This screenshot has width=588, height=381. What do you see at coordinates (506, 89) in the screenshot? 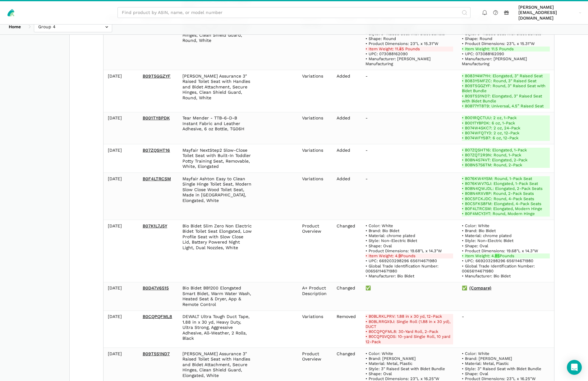
I see `ins: • B09T5GGZYF: Round, 3" Raised Seat with Bidet Bundle` at bounding box center [506, 89].